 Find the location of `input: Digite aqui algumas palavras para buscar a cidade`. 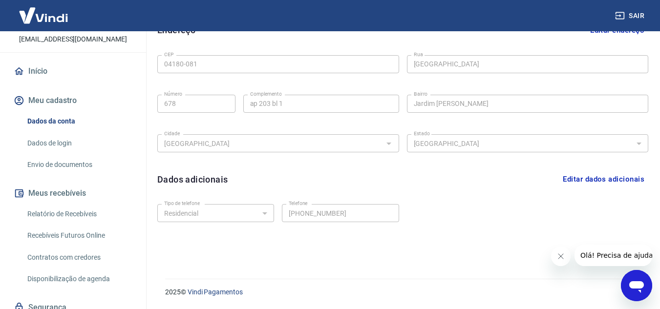

input: Digite aqui algumas palavras para buscar a cidade is located at coordinates (270, 143).